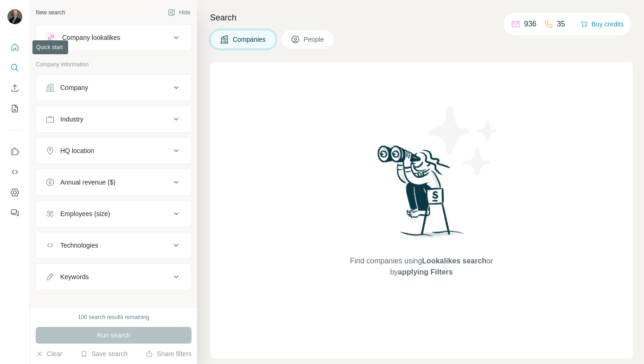 This screenshot has height=364, width=644. What do you see at coordinates (314, 39) in the screenshot?
I see `span: People` at bounding box center [314, 39].